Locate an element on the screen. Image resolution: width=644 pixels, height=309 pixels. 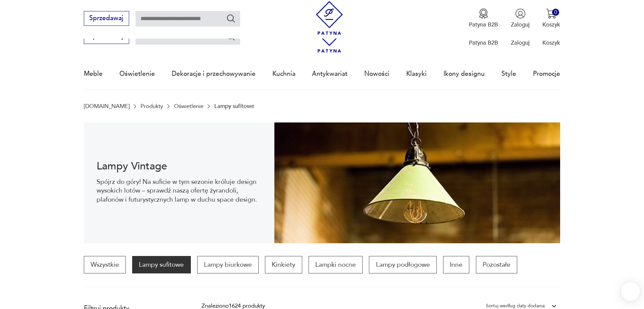
img: Ikona medalu is located at coordinates (483, 13).